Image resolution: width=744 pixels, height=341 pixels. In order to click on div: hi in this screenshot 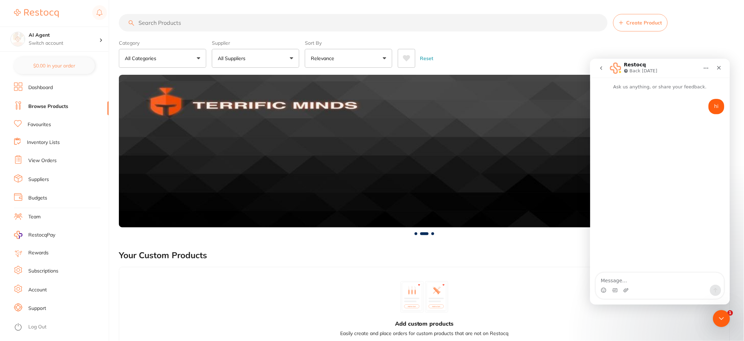, I will do `click(126, 48)`.